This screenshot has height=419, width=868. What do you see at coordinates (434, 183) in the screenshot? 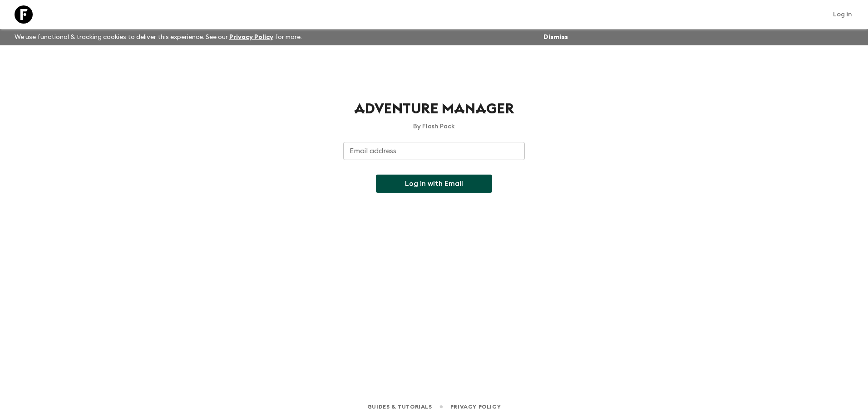
I see `button: Log in with Email` at bounding box center [434, 183].